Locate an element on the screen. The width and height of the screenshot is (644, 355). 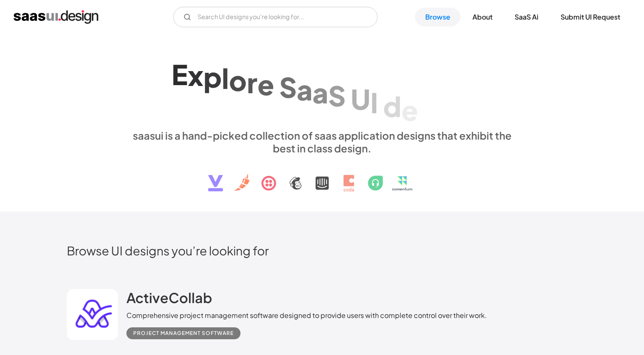
h2: Browse UI designs you’re looking for is located at coordinates (322, 250).